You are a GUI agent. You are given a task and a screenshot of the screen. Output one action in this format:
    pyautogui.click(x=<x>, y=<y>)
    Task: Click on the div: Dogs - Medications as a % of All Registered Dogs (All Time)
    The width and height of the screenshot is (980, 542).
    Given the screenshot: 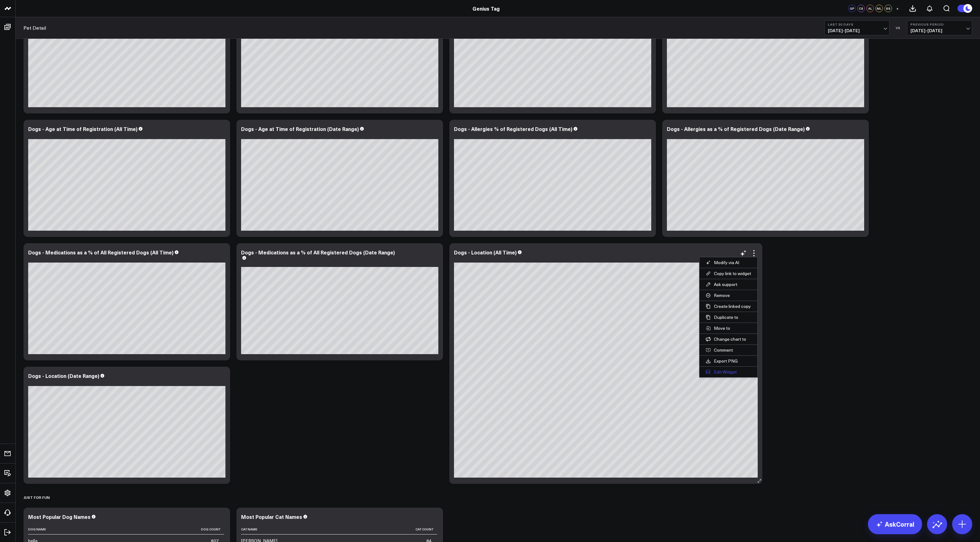 What is the action you would take?
    pyautogui.click(x=101, y=252)
    